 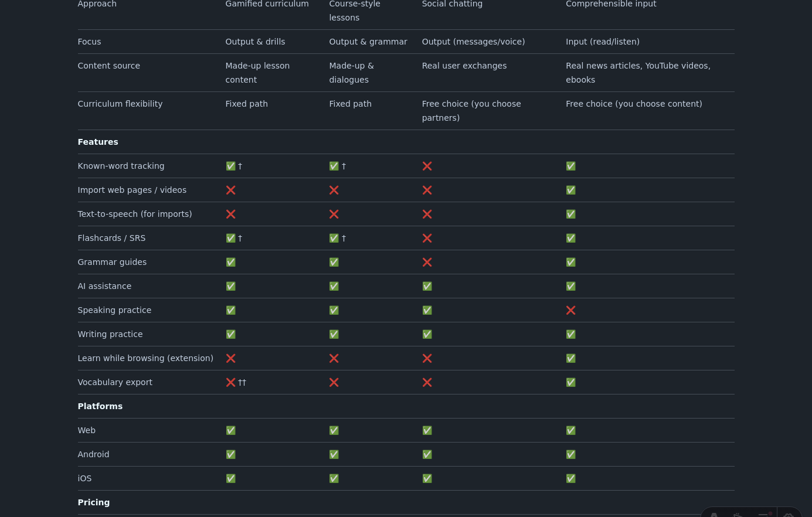 What do you see at coordinates (647, 41) in the screenshot?
I see `td: Input (read/listen)` at bounding box center [647, 41].